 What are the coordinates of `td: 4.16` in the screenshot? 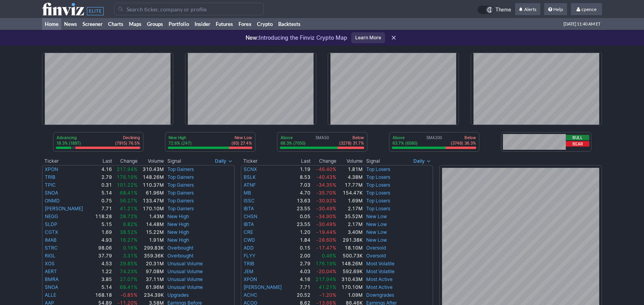 It's located at (102, 169).